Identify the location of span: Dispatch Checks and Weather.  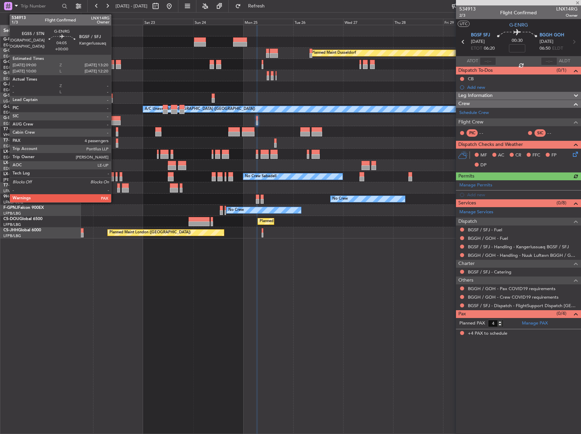
(491, 145).